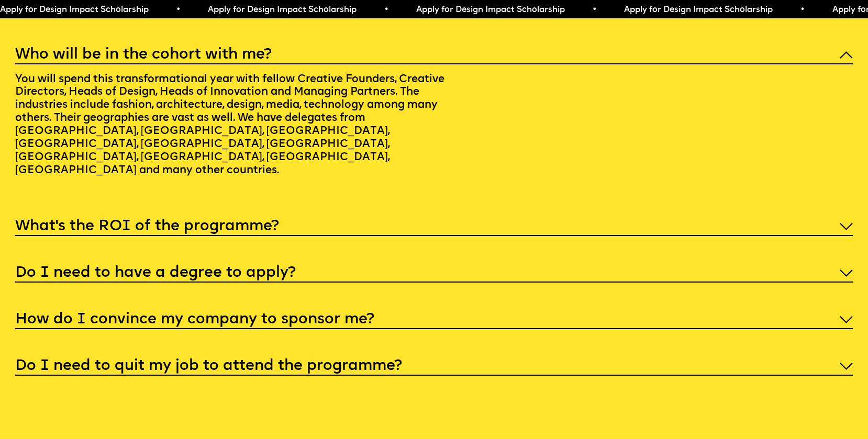  Describe the element at coordinates (156, 273) in the screenshot. I see `h5: Do I need to have a degree to apply?` at that location.